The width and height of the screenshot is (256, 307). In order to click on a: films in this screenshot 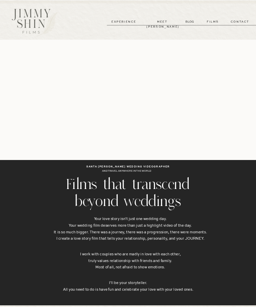, I will do `click(212, 22)`.